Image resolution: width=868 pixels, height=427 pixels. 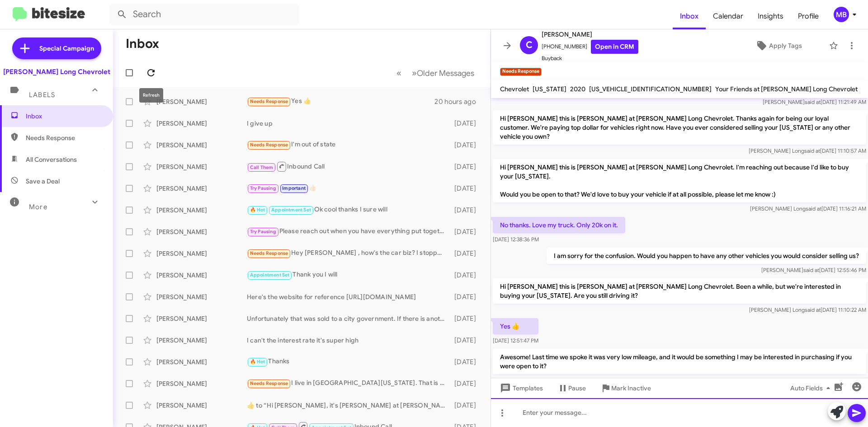 What do you see at coordinates (615, 46) in the screenshot?
I see `a: Open in CRM` at bounding box center [615, 46].